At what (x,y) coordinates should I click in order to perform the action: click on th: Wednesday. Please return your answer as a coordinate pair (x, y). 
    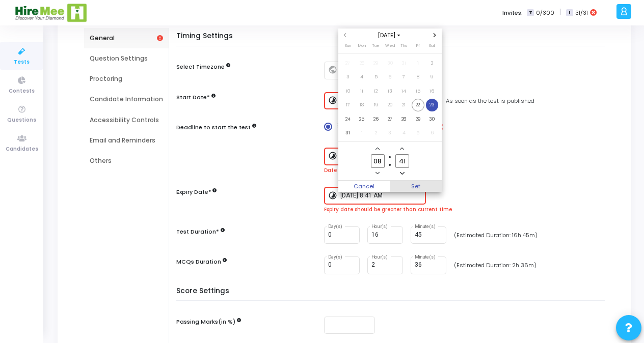
    Looking at the image, I should click on (390, 48).